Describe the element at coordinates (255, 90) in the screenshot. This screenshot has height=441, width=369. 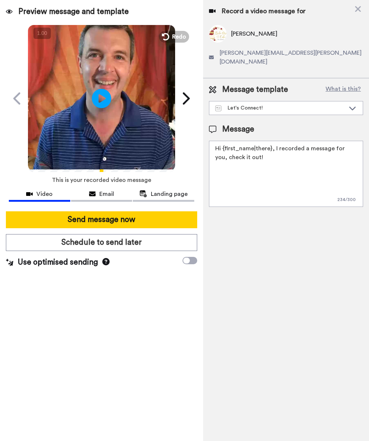
I see `span: Message template` at that location.